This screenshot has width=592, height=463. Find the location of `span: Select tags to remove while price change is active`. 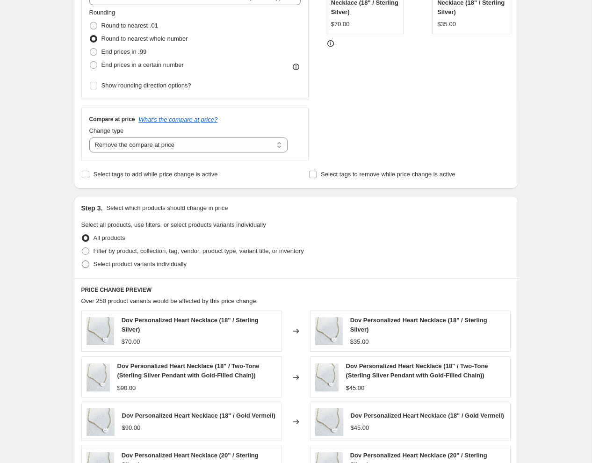

span: Select tags to remove while price change is active is located at coordinates (388, 174).